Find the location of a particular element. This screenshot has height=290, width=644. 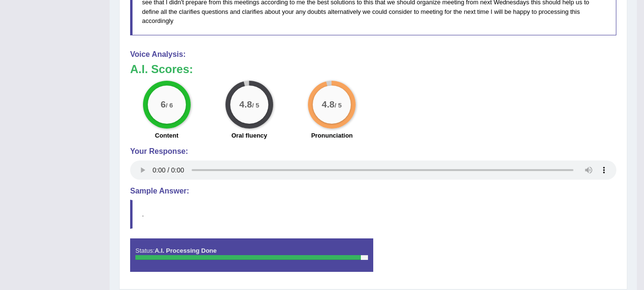

label: Pronunciation is located at coordinates (332, 135).